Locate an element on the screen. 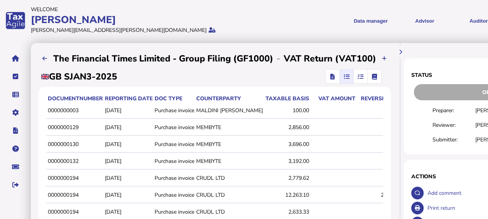 The height and width of the screenshot is (219, 488). th: documentNumber is located at coordinates (75, 99).